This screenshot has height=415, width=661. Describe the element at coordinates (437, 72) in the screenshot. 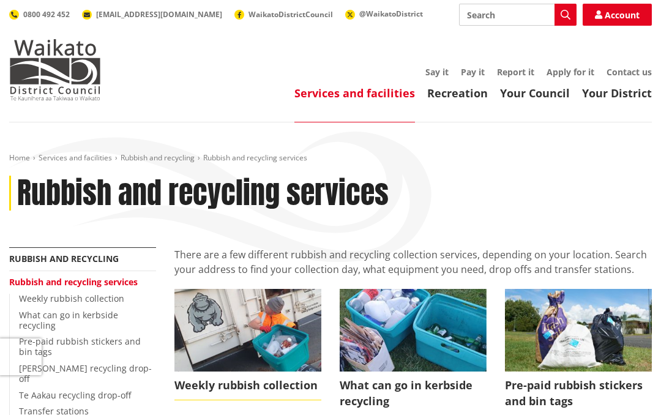

I see `a: Say it` at that location.